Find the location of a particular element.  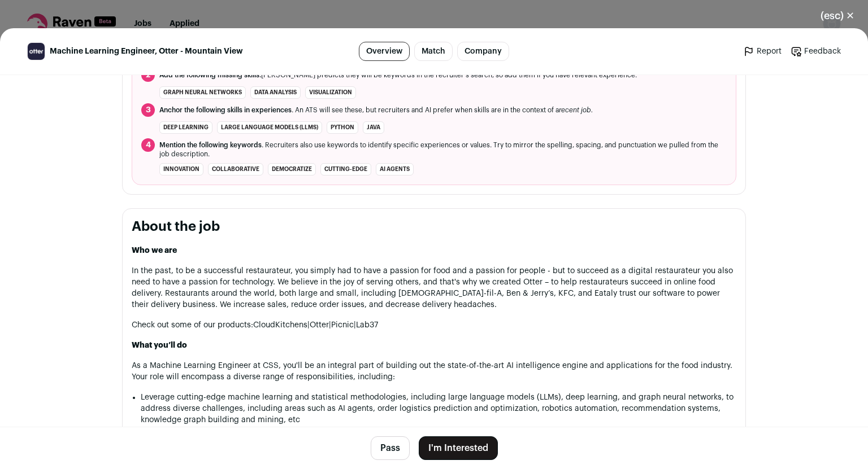

a: Match is located at coordinates (434, 51).